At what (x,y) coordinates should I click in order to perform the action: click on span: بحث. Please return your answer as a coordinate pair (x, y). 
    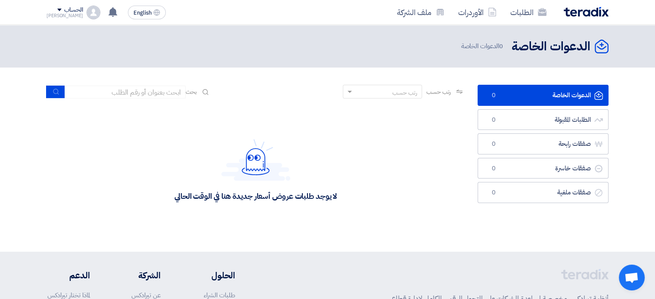
    Looking at the image, I should click on (191, 92).